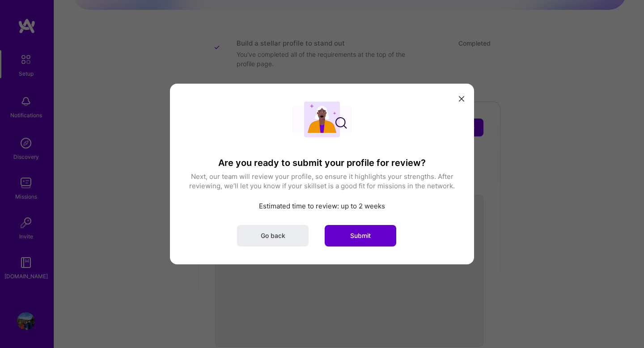 This screenshot has width=644, height=348. Describe the element at coordinates (322, 174) in the screenshot. I see `div: modal` at that location.